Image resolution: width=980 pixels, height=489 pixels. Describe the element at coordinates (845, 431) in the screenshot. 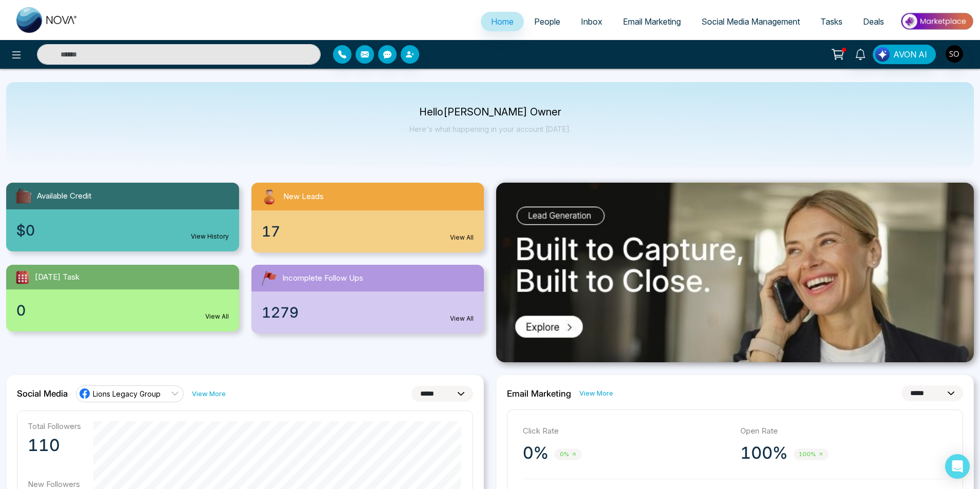

I see `p: Open Rate` at that location.